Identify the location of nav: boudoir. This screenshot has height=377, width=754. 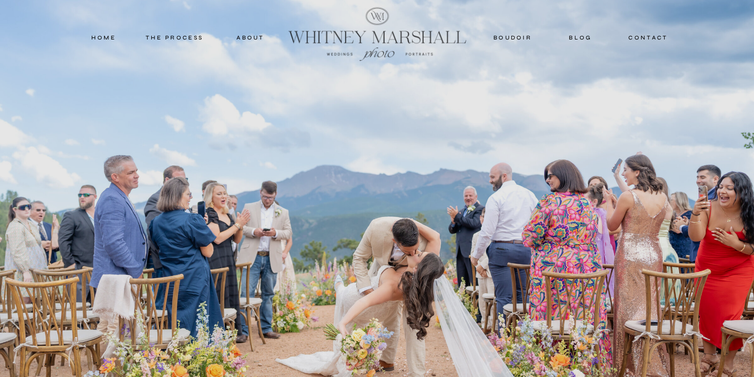
(513, 37).